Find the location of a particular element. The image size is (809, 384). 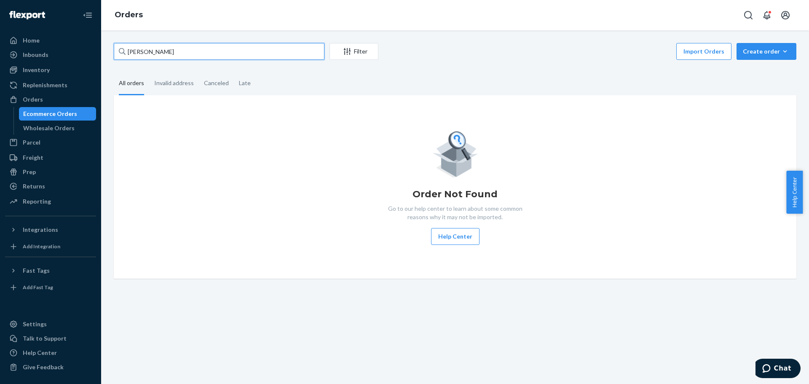

div: Integrations is located at coordinates (40, 230).